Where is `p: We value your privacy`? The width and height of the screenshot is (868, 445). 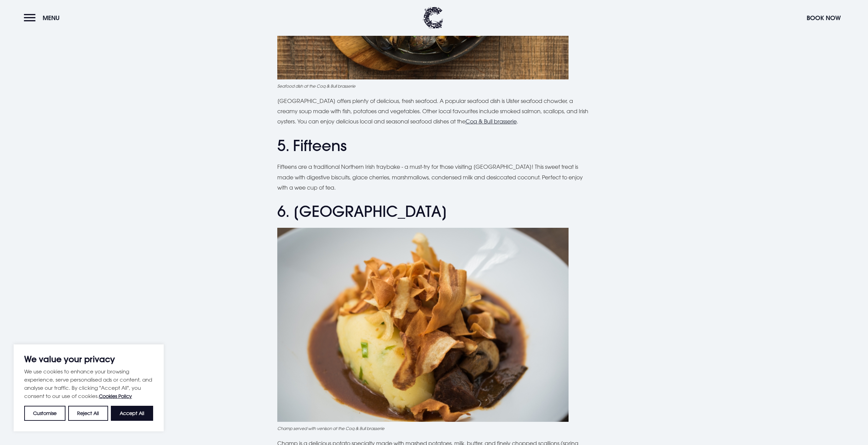 p: We value your privacy is located at coordinates (89, 359).